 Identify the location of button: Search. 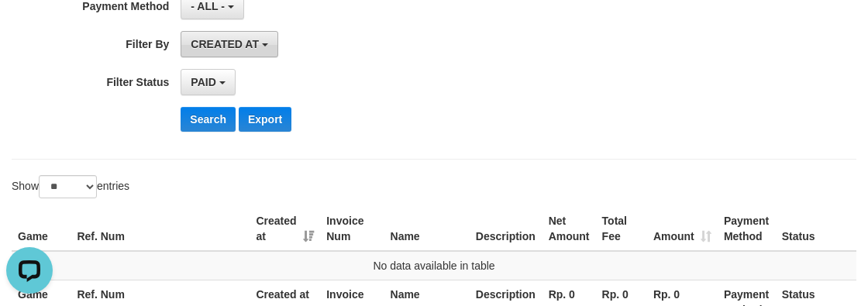
(208, 120).